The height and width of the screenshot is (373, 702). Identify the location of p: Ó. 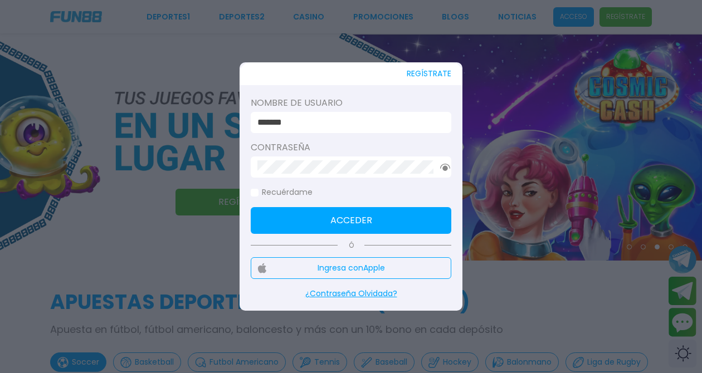
(351, 246).